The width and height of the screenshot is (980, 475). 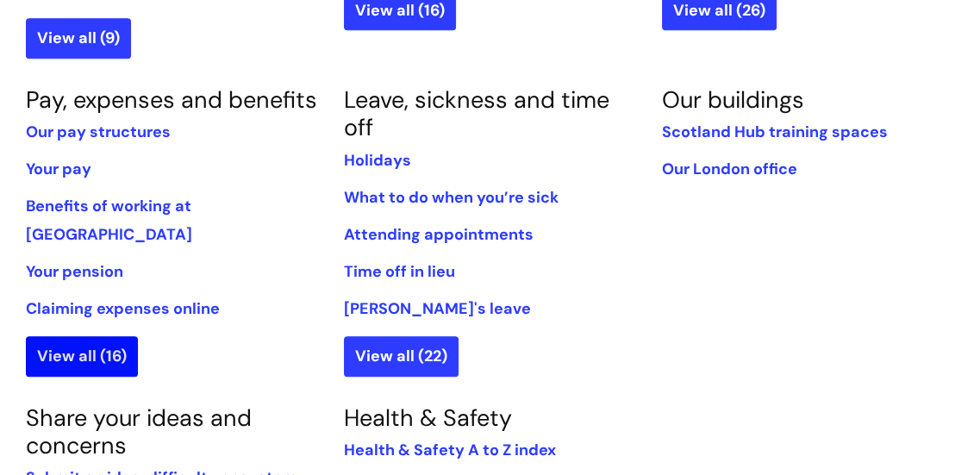 What do you see at coordinates (399, 271) in the screenshot?
I see `a: Time off in lieu` at bounding box center [399, 271].